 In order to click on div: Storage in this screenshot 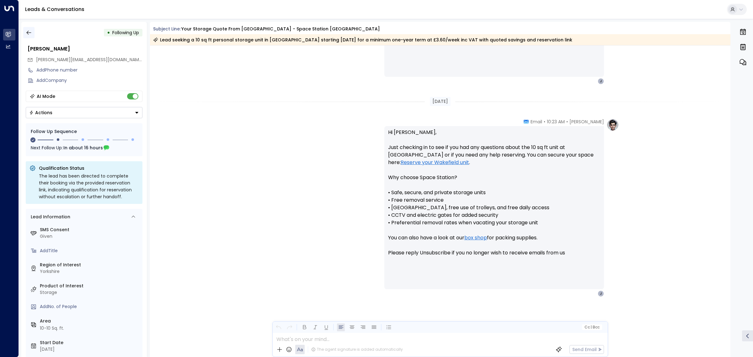, I will do `click(90, 292)`.